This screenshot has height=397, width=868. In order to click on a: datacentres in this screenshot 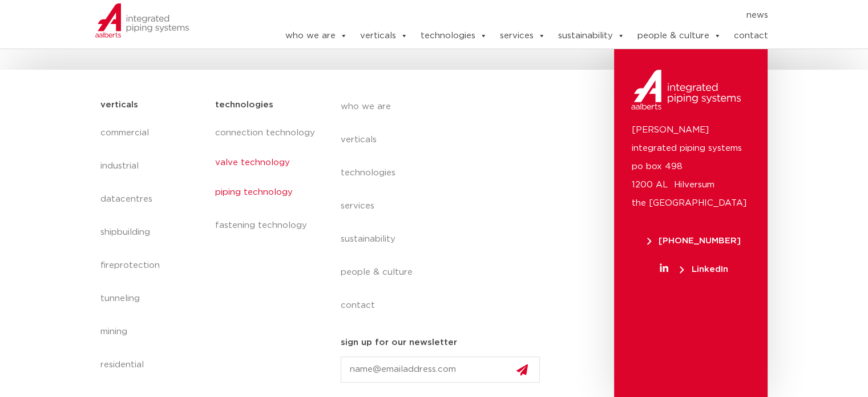, I will do `click(152, 199)`.